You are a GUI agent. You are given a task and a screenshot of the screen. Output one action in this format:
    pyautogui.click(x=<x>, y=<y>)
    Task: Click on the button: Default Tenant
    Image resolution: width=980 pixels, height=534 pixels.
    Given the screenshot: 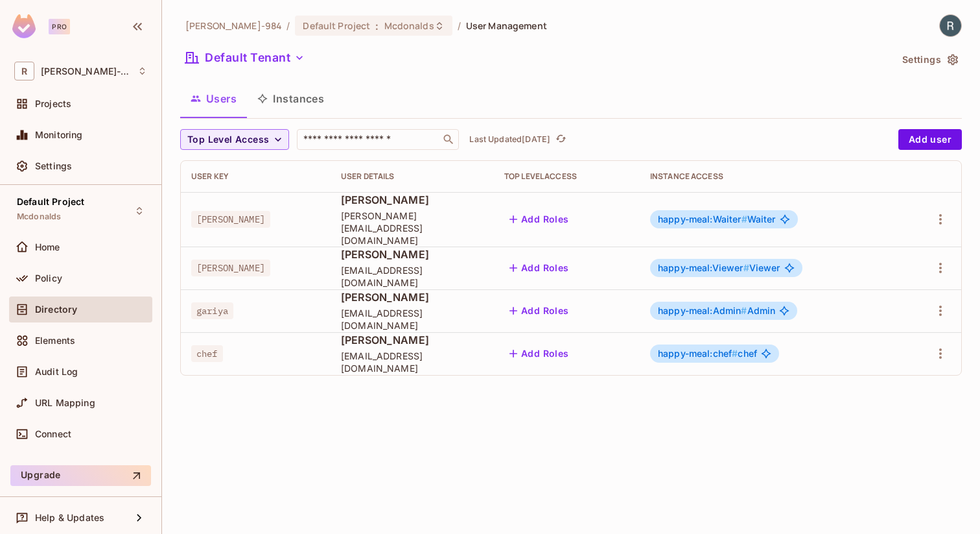 What is the action you would take?
    pyautogui.click(x=245, y=58)
    